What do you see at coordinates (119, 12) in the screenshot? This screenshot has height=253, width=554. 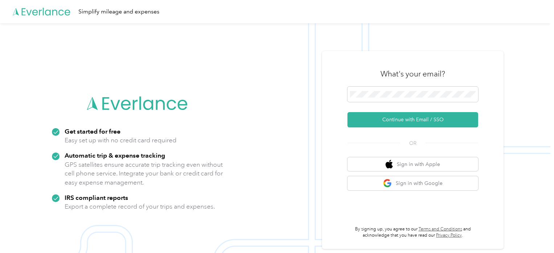 I see `div: Simplify mileage and expenses` at bounding box center [119, 12].